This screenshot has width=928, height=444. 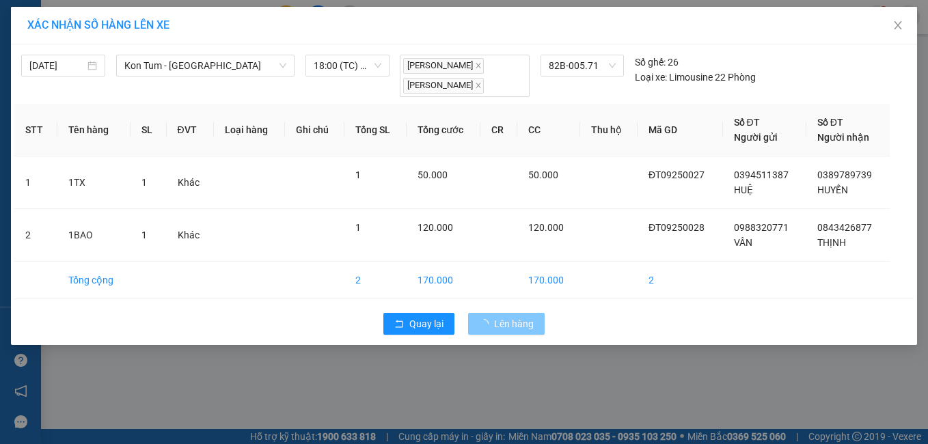 What do you see at coordinates (250, 130) in the screenshot?
I see `th: Loại hàng` at bounding box center [250, 130].